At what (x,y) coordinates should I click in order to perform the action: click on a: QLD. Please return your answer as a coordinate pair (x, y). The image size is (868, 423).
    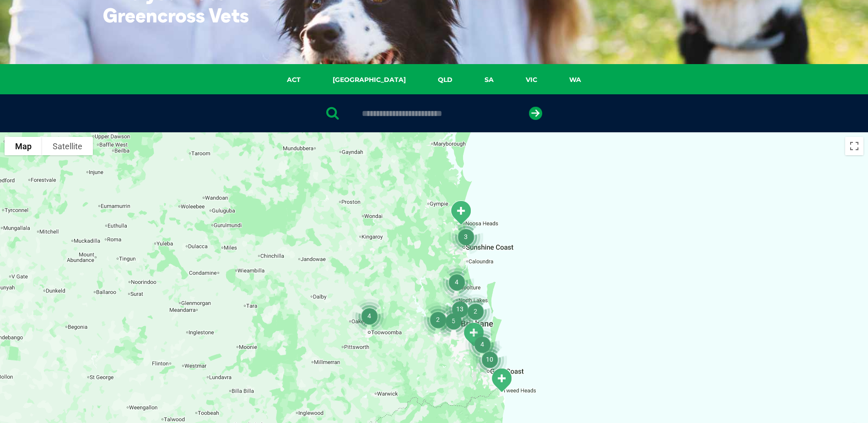
    Looking at the image, I should click on (445, 79).